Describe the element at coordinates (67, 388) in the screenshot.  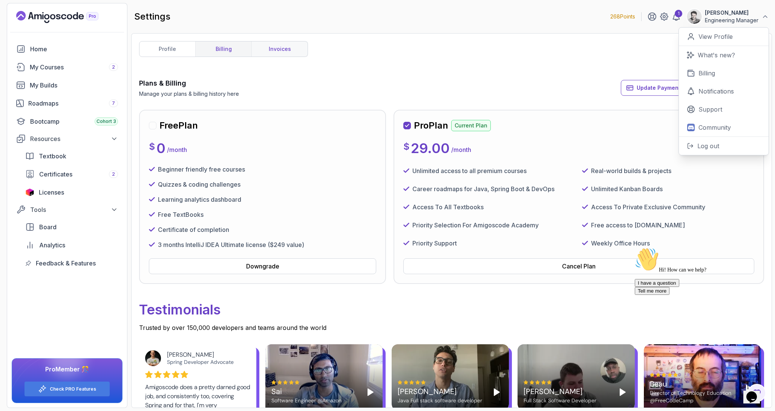
I see `button: Check PRO Features` at that location.